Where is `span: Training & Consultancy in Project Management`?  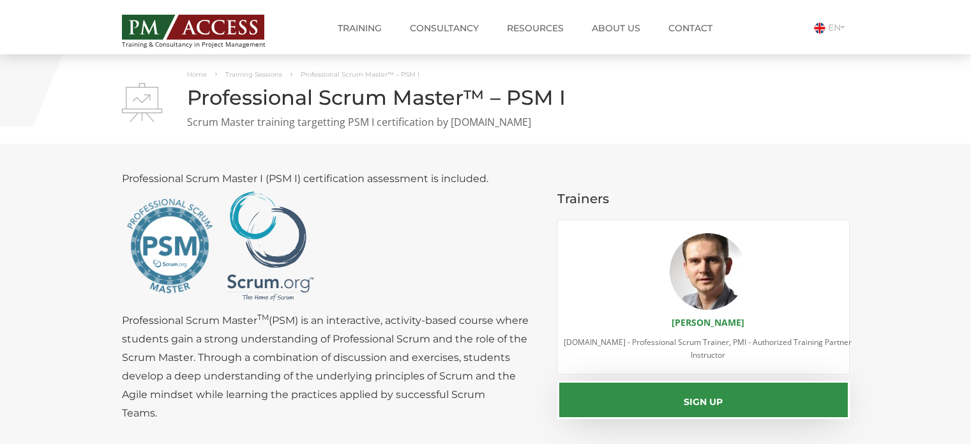 span: Training & Consultancy in Project Management is located at coordinates (206, 44).